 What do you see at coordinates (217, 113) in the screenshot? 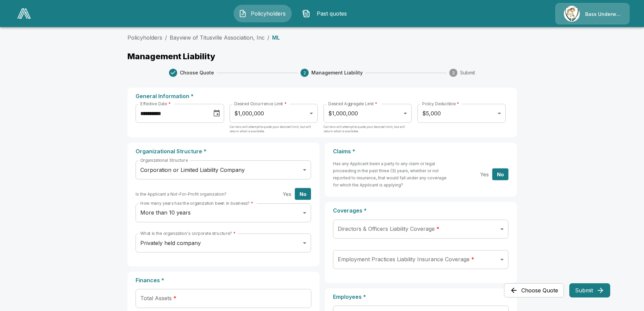
I see `button: Choose date, selected date is Sep 23, 2025` at bounding box center [217, 113].